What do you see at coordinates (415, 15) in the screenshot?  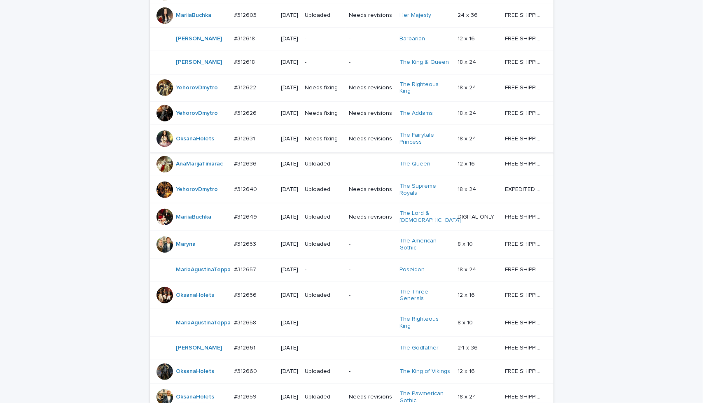 I see `a: Her Majesty` at bounding box center [415, 15].